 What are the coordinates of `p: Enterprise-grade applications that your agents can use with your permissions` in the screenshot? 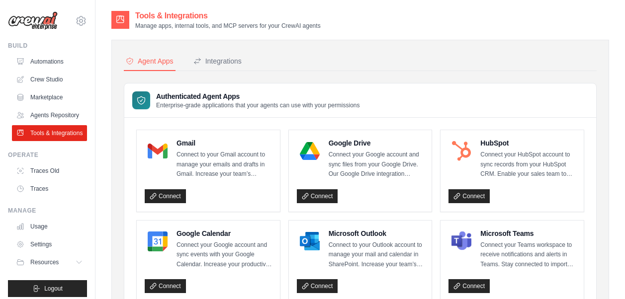 It's located at (258, 105).